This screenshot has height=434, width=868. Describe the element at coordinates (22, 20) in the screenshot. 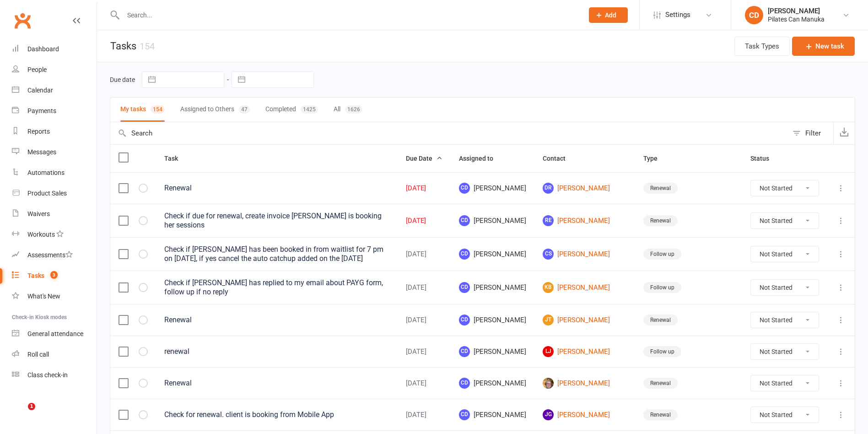

I see `a: Clubworx` at that location.